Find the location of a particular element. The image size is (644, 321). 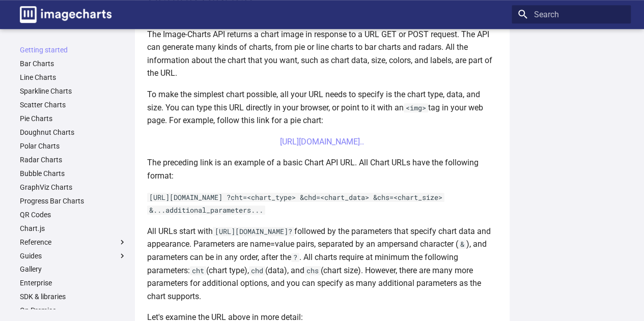

a: Sparkline Charts is located at coordinates (73, 91).